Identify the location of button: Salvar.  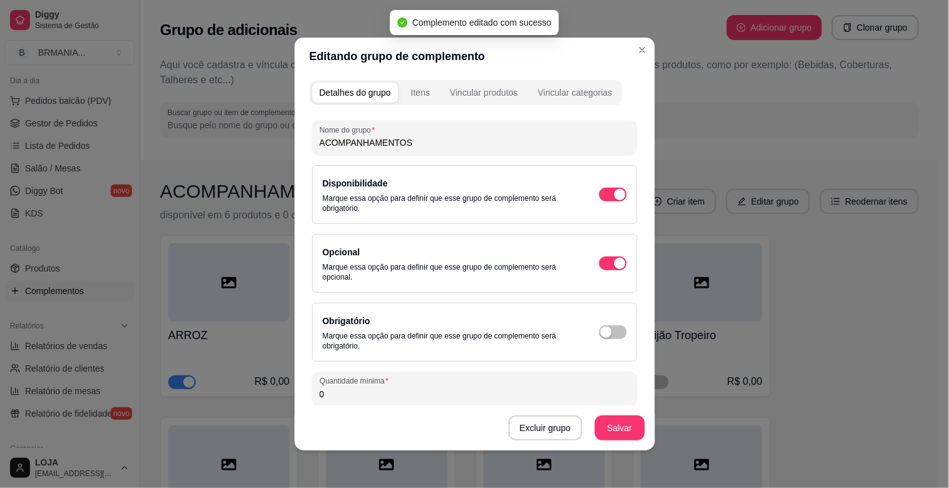
(620, 428).